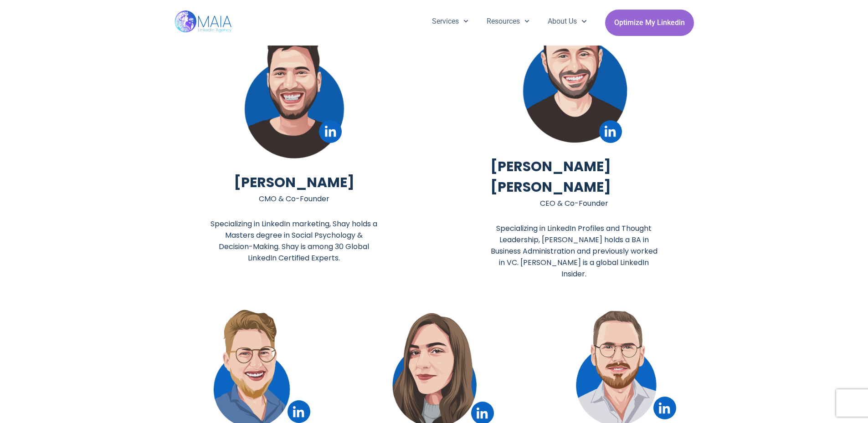  I want to click on a: Optimize My Linkedin, so click(649, 23).